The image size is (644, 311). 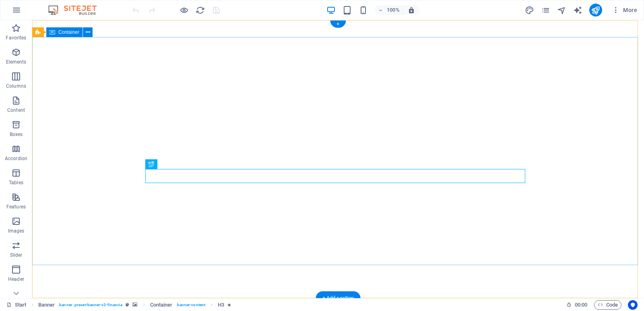 What do you see at coordinates (16, 158) in the screenshot?
I see `p: Accordion` at bounding box center [16, 158].